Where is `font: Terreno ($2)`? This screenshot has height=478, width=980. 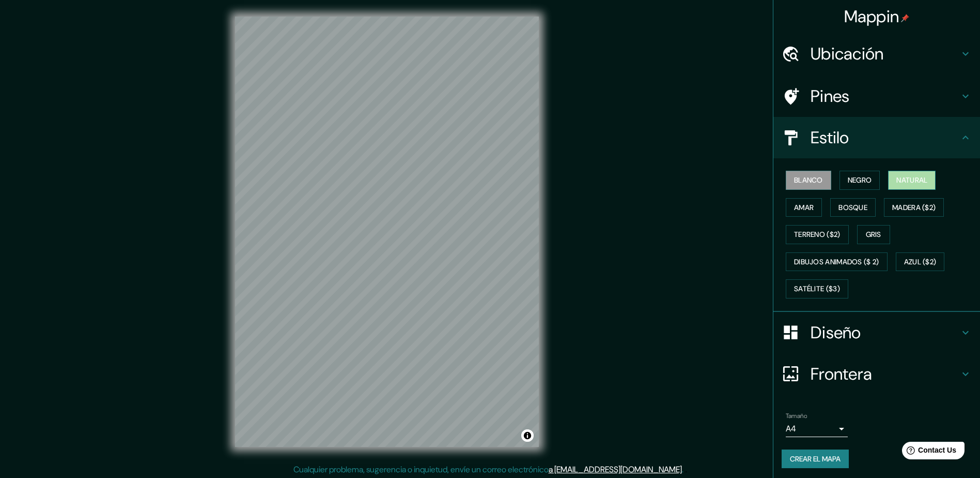 font: Terreno ($2) is located at coordinates (817, 234).